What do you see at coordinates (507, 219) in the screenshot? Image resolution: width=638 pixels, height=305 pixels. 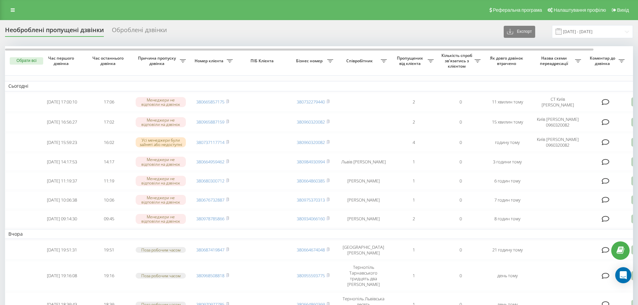 I see `td: 8 годин тому` at bounding box center [507, 219].